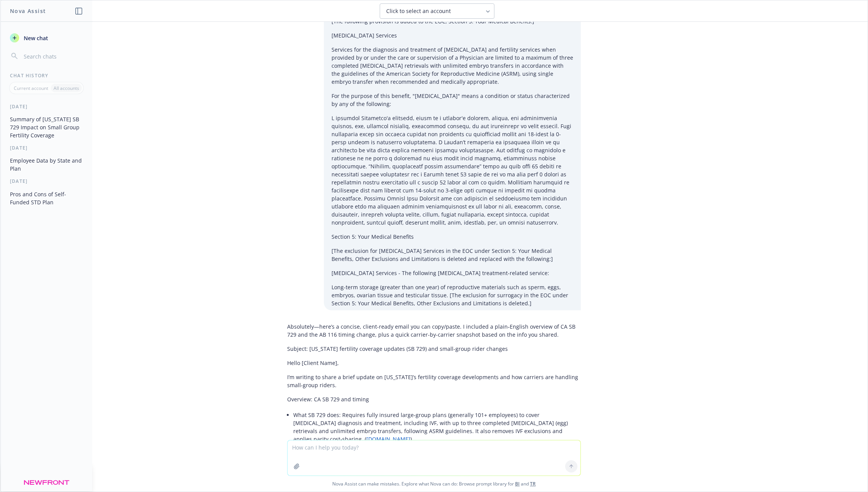 The height and width of the screenshot is (492, 868). Describe the element at coordinates (452, 236) in the screenshot. I see `p: Section 5: Your Medical Benefits` at that location.